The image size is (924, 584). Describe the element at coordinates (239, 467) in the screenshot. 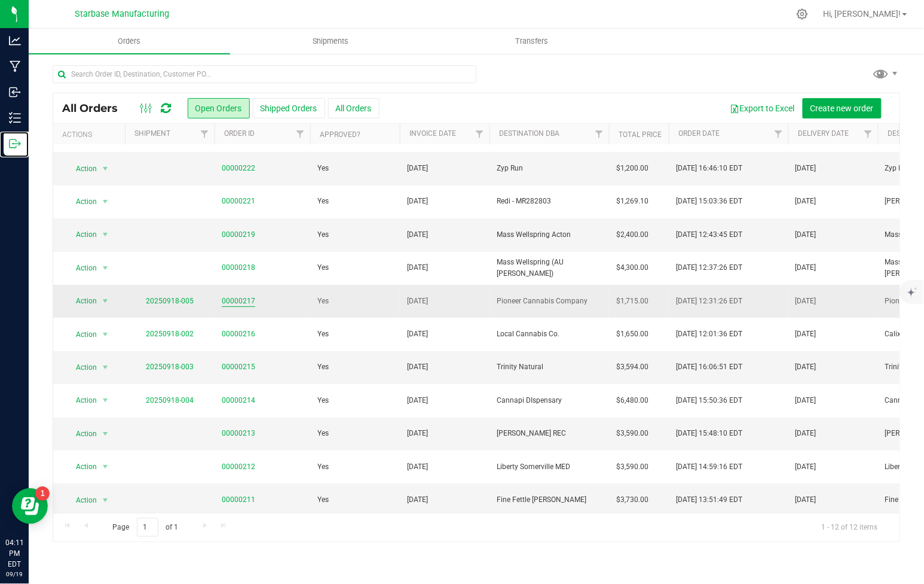

I see `a: 00000212` at that location.